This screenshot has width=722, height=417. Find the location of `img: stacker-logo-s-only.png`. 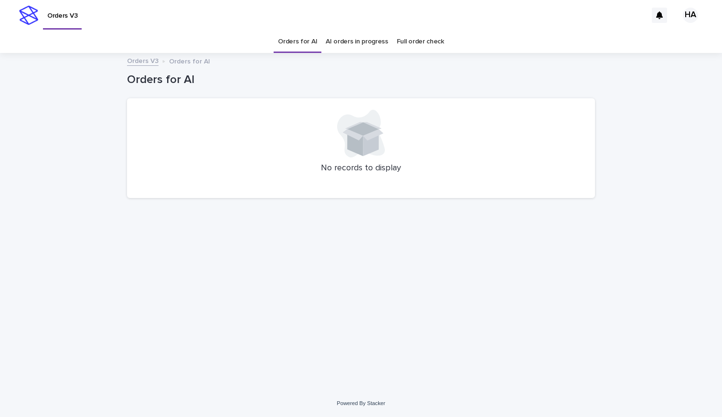

img: stacker-logo-s-only.png is located at coordinates (29, 15).